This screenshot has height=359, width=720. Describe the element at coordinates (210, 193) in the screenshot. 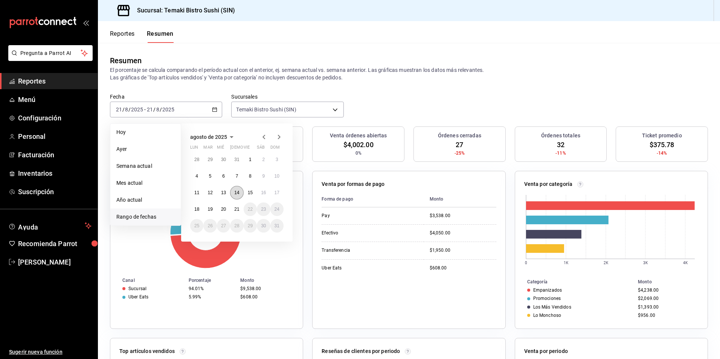

I see `abbr: 12 de agosto de 2025` at that location.